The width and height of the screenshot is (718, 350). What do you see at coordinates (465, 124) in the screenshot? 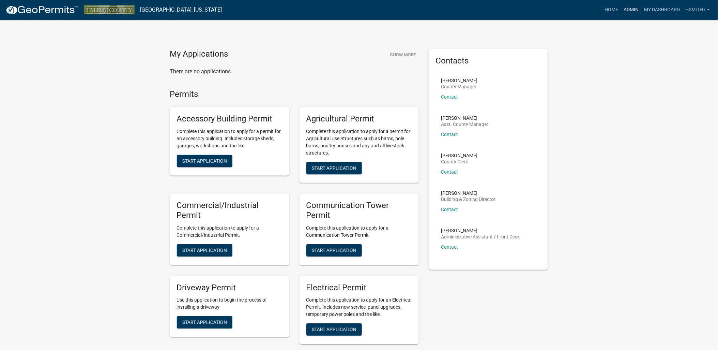
I see `p: Asst. County Manager` at bounding box center [465, 124].